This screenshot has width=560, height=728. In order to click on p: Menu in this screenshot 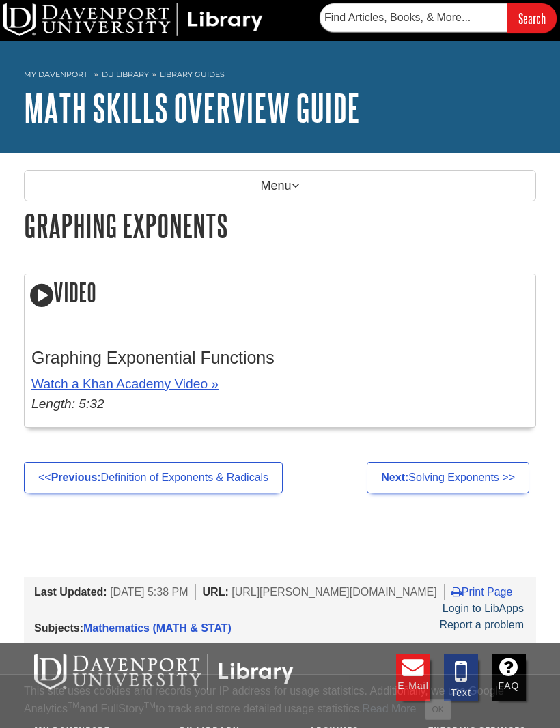, I will do `click(280, 185)`.